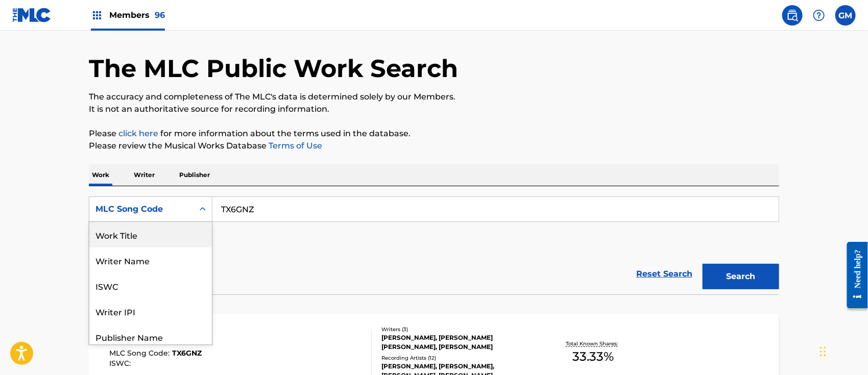 The image size is (868, 375). I want to click on a: Terms of Use, so click(294, 145).